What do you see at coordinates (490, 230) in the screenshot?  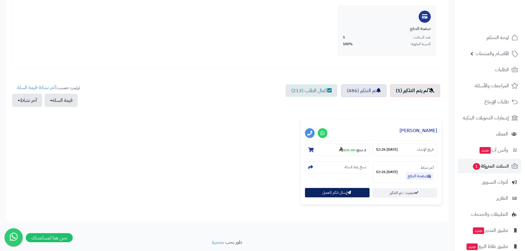 I see `a: تطبيق المتجرجديد` at bounding box center [490, 230].